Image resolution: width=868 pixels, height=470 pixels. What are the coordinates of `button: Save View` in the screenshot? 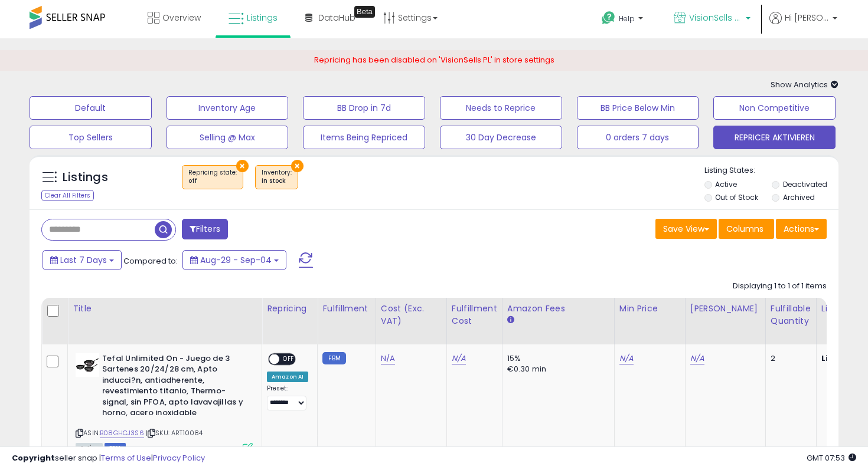 It's located at (686, 229).